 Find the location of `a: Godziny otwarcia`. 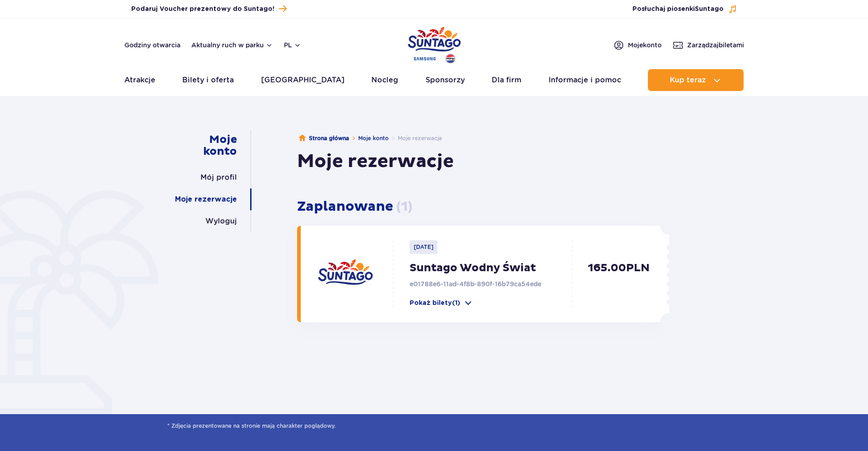

a: Godziny otwarcia is located at coordinates (152, 45).